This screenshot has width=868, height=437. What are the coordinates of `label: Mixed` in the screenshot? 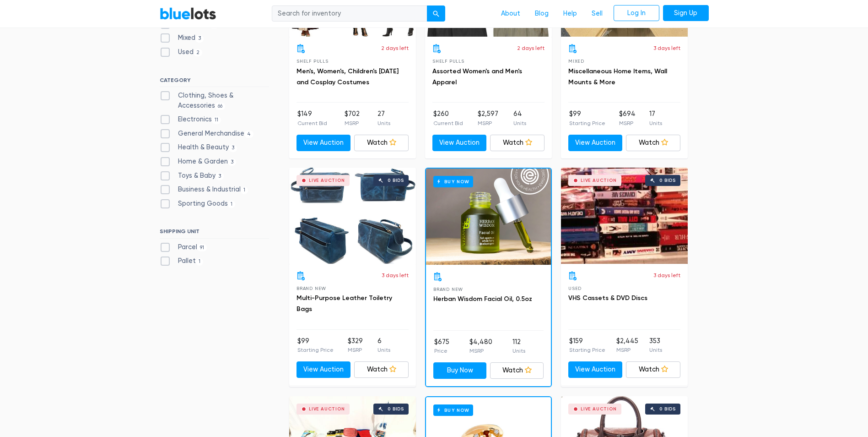 It's located at (181, 38).